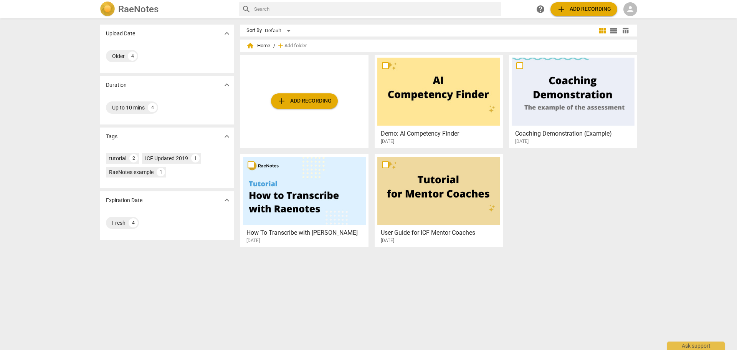  I want to click on h3: How To Transcribe with RaeNotes, so click(306, 233).